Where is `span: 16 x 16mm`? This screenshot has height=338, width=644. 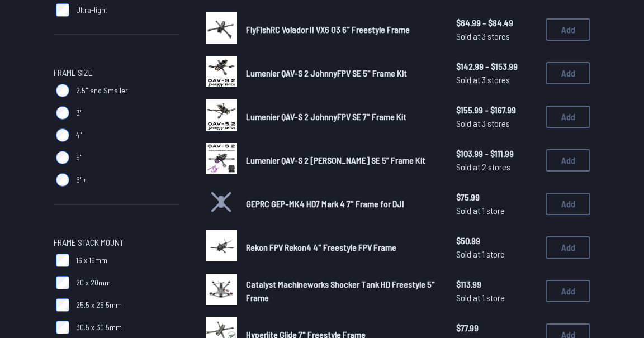 span: 16 x 16mm is located at coordinates (92, 261).